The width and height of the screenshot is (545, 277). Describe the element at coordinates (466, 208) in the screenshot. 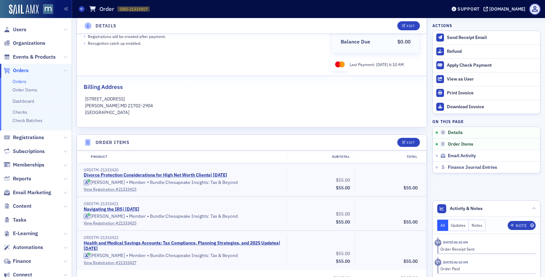

I see `span: Activity & Notes` at that location.